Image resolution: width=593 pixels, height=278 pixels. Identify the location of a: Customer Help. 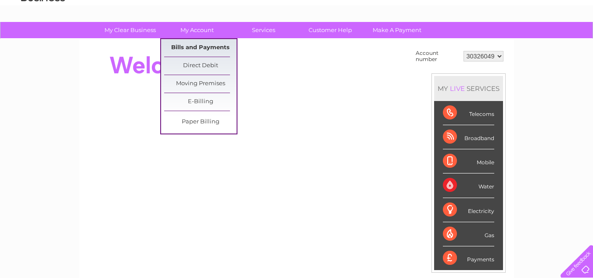
(330, 30).